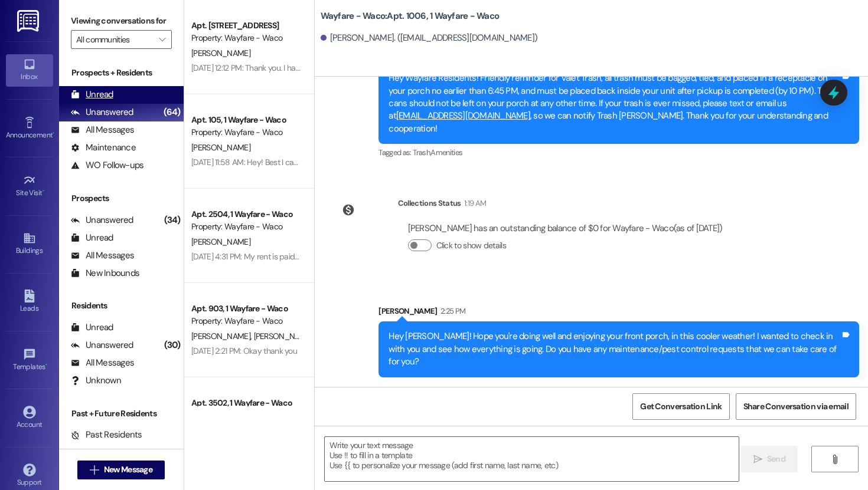 The image size is (868, 490). I want to click on div: (30), so click(172, 345).